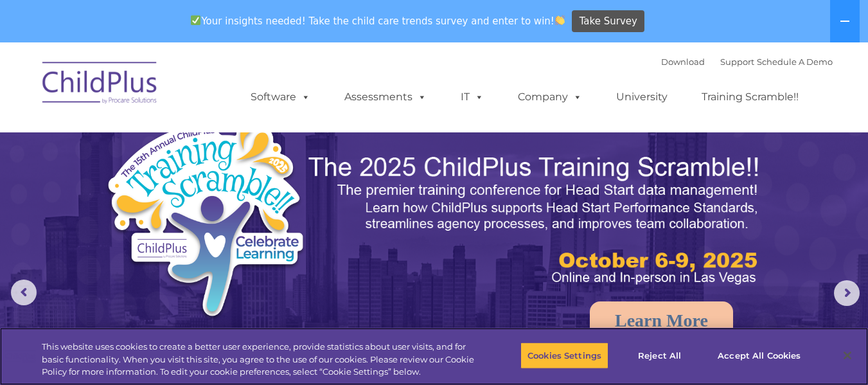 Image resolution: width=868 pixels, height=385 pixels. Describe the element at coordinates (564, 356) in the screenshot. I see `button: Cookies Settings` at that location.